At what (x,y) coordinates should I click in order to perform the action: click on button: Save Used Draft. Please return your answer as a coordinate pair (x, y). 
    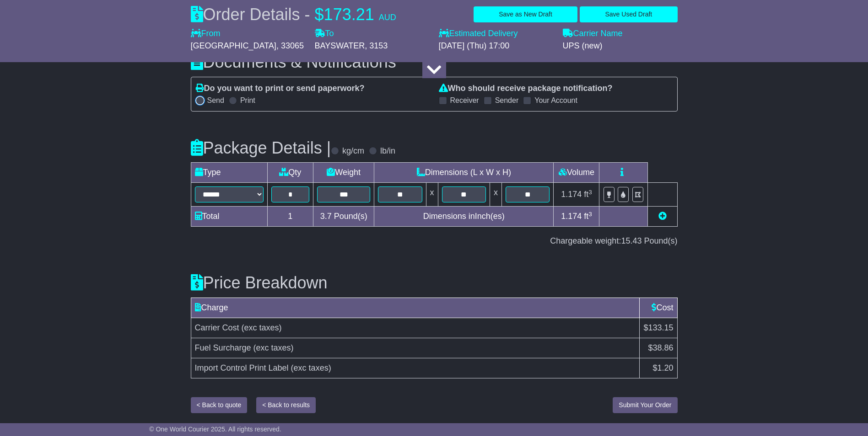
    Looking at the image, I should click on (628, 14).